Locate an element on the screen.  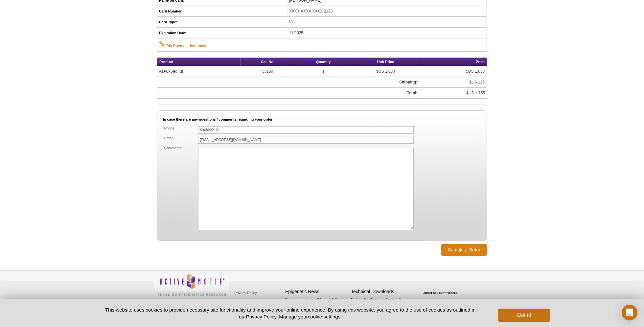
p: This website uses cookies to provide necessary site functionality and improve your online experie... is located at coordinates (290, 313).